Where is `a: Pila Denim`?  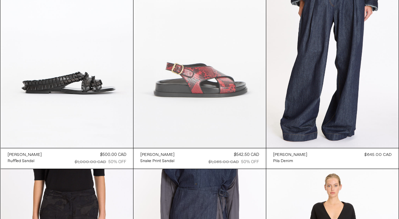
a: Pila Denim is located at coordinates (290, 161).